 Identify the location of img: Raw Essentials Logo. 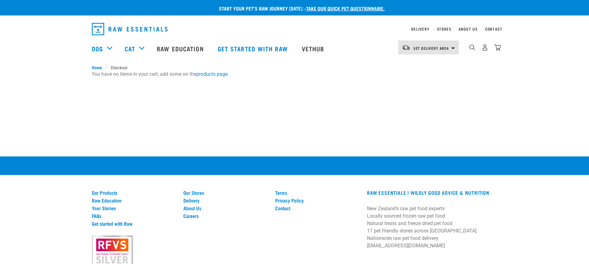
(130, 29).